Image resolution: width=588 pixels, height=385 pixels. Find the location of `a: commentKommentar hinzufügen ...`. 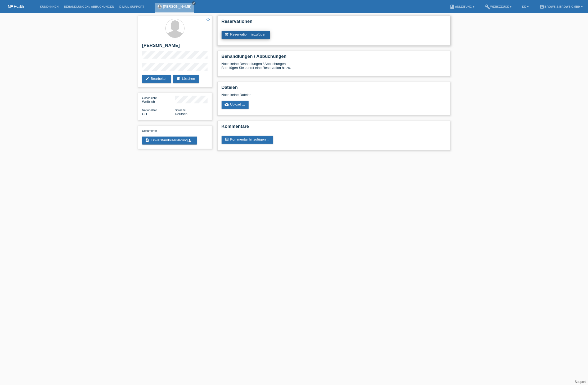

a: commentKommentar hinzufügen ... is located at coordinates (248, 140).